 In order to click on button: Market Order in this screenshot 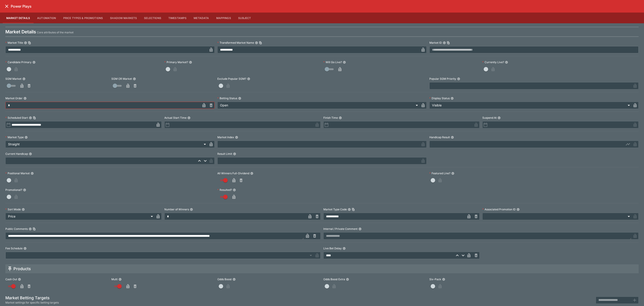, I will do `click(25, 98)`.